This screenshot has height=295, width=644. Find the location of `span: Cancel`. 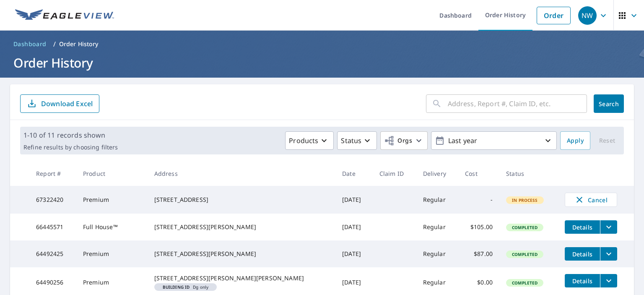

span: Cancel is located at coordinates (591, 200).